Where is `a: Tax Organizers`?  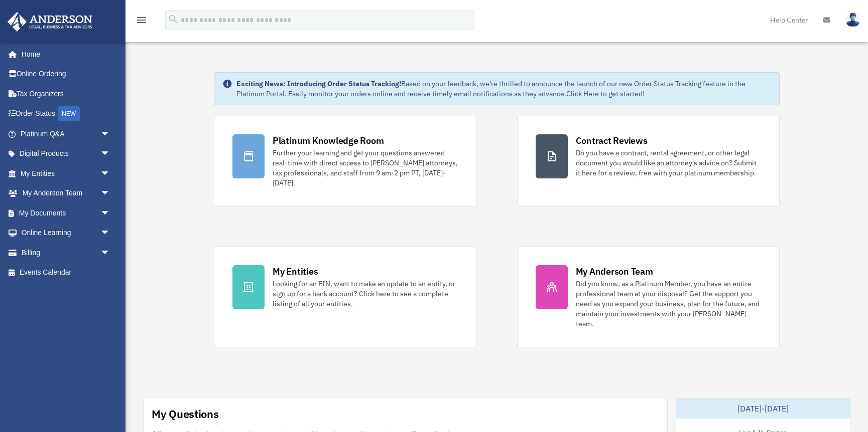
a: Tax Organizers is located at coordinates (66, 94).